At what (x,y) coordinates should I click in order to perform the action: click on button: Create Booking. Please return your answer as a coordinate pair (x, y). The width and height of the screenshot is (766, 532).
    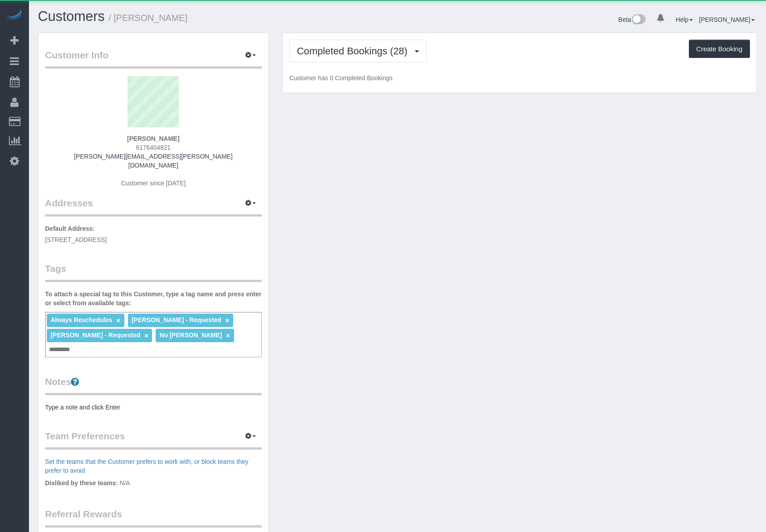
    Looking at the image, I should click on (719, 49).